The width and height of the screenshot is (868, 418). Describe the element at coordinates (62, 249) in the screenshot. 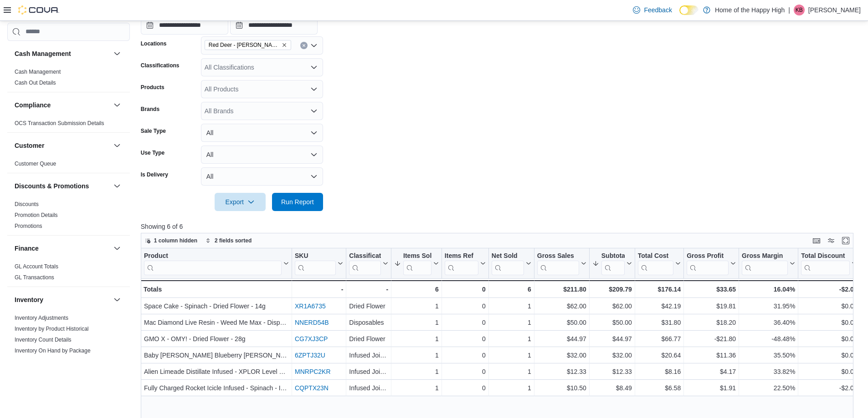

I see `button: Finance` at that location.